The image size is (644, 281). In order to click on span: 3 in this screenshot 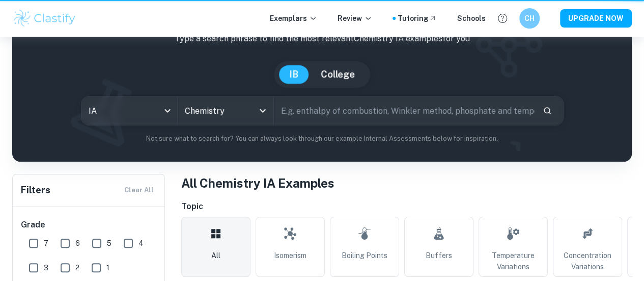, I will do `click(46, 268)`.